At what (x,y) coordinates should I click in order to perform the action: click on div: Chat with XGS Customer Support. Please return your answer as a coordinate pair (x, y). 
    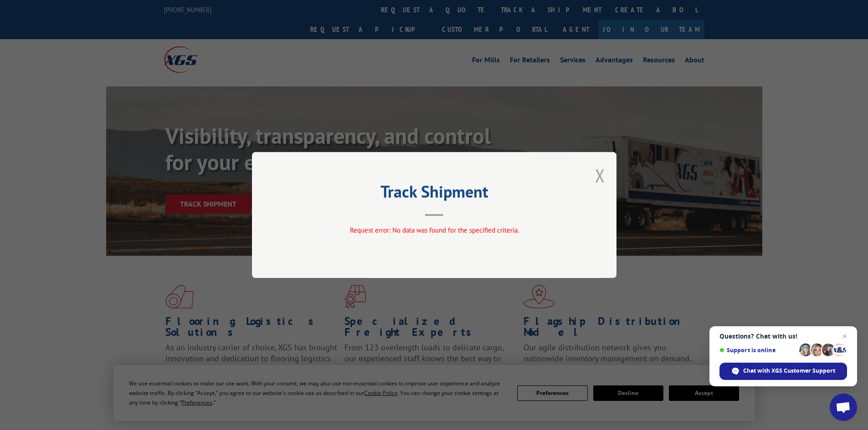
    Looking at the image, I should click on (783, 372).